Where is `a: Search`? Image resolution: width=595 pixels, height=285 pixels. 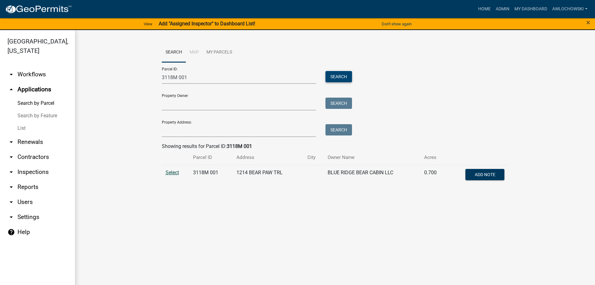 a: Search is located at coordinates (174, 52).